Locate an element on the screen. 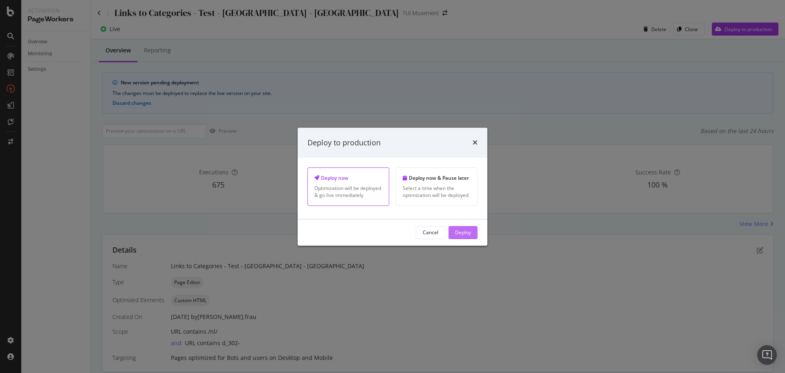 This screenshot has width=785, height=373. div: Deploy now & Pause later is located at coordinates (437, 177).